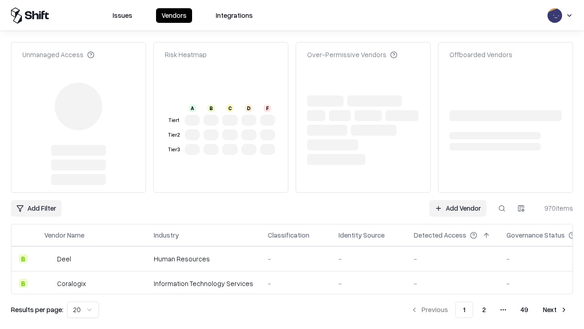 Image resolution: width=584 pixels, height=329 pixels. I want to click on div: Industry, so click(166, 235).